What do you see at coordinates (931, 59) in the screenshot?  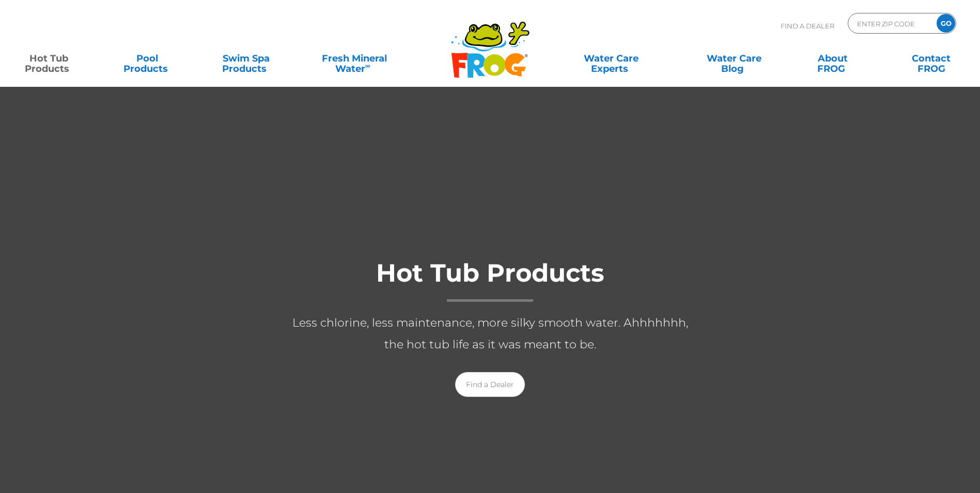 I see `a: ContactFROG` at bounding box center [931, 59].